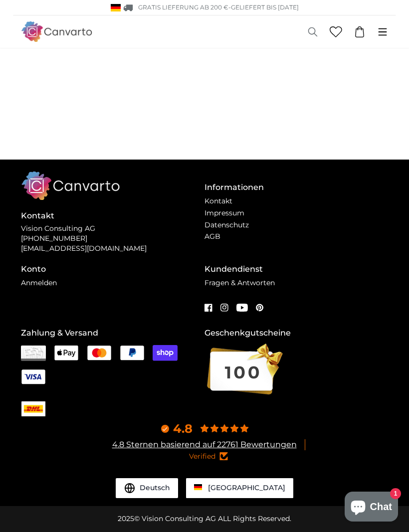  I want to click on h4: Geschenkgutscheine, so click(296, 333).